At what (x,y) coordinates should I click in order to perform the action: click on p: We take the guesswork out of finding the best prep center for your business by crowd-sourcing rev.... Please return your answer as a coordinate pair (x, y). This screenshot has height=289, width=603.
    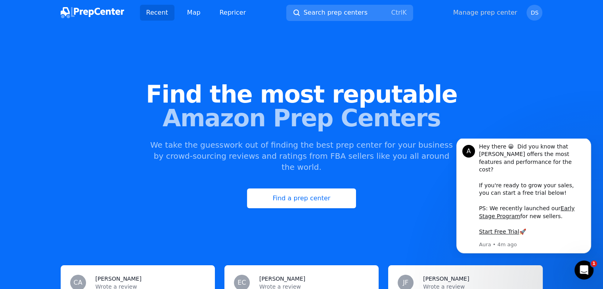
    Looking at the image, I should click on (302, 156).